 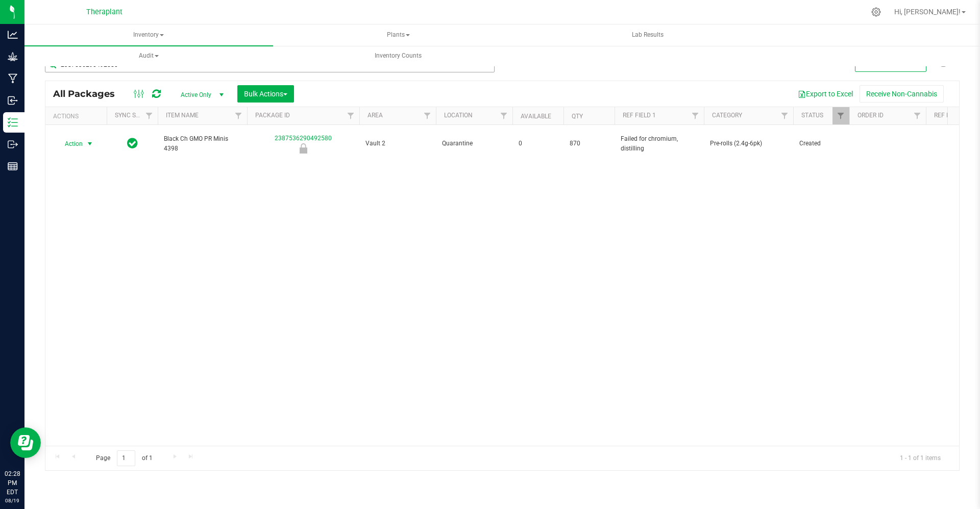 What do you see at coordinates (398, 143) in the screenshot?
I see `span: Vault 2` at bounding box center [398, 143].